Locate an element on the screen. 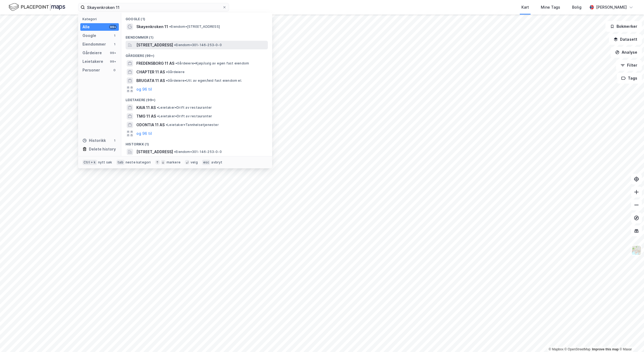 Image resolution: width=644 pixels, height=352 pixels. div: Kontrollprogram for chat is located at coordinates (631, 339).